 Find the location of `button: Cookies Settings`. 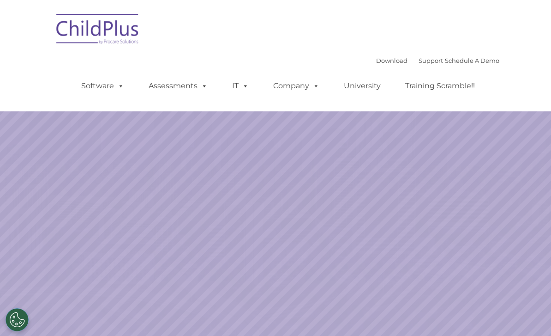

button: Cookies Settings is located at coordinates (17, 320).